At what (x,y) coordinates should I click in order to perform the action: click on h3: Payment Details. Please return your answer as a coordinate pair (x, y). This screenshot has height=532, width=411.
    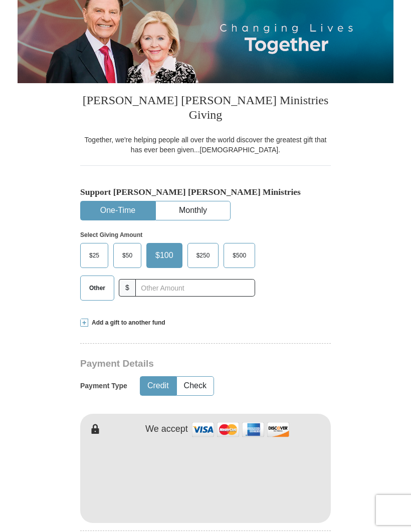
    Looking at the image, I should click on (208, 364).